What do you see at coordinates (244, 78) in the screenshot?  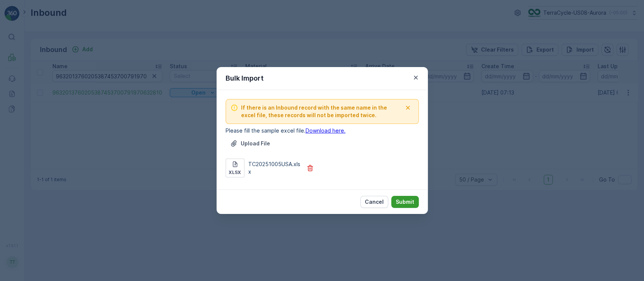 I see `p: Bulk Import` at bounding box center [244, 78].